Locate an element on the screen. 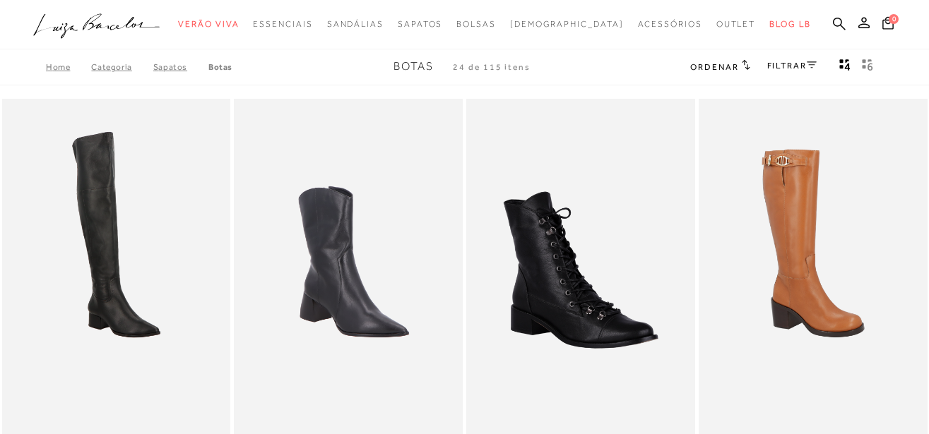 Image resolution: width=929 pixels, height=434 pixels. span: Verão Viva is located at coordinates (208, 24).